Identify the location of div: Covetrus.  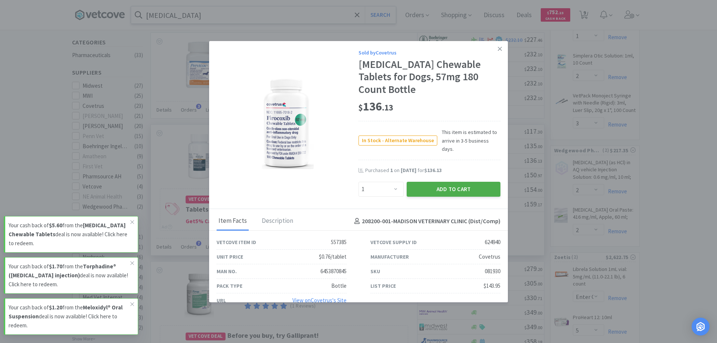
(490, 257).